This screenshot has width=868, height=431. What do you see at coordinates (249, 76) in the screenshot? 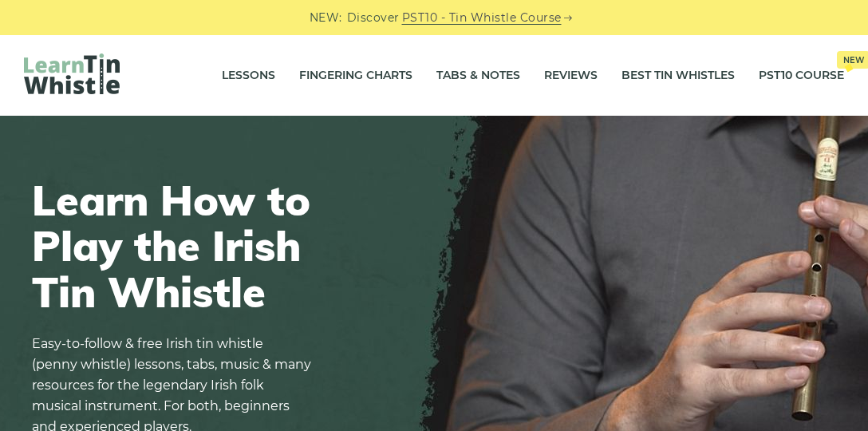
I see `a: Lessons` at bounding box center [249, 76].